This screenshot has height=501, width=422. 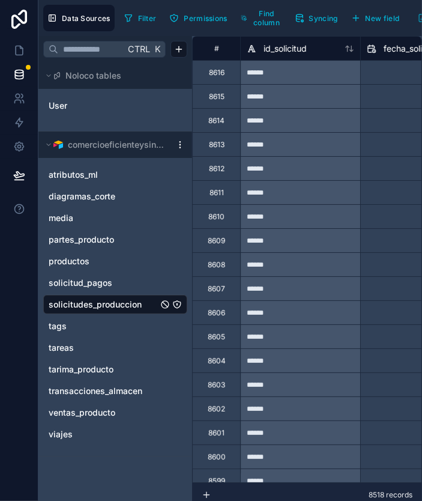 I want to click on span: Filter, so click(x=147, y=18).